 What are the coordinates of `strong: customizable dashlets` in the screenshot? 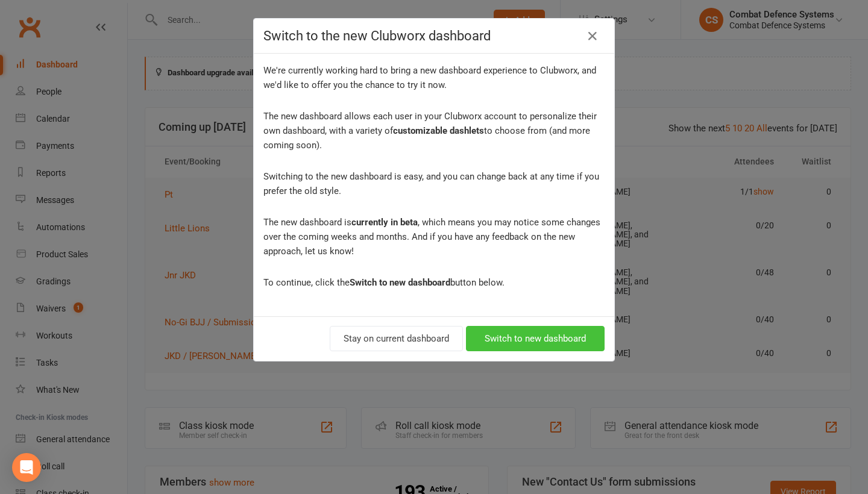 It's located at (438, 131).